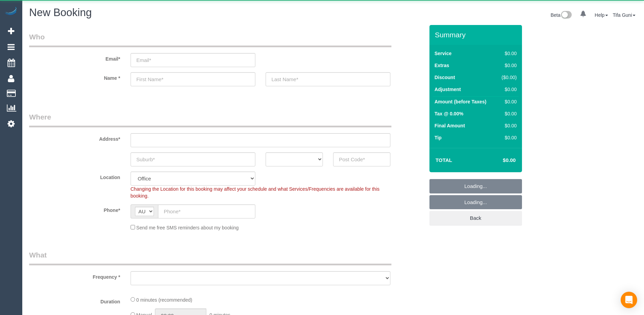  What do you see at coordinates (499, 161) in the screenshot?
I see `h4: $0.00` at bounding box center [499, 161].